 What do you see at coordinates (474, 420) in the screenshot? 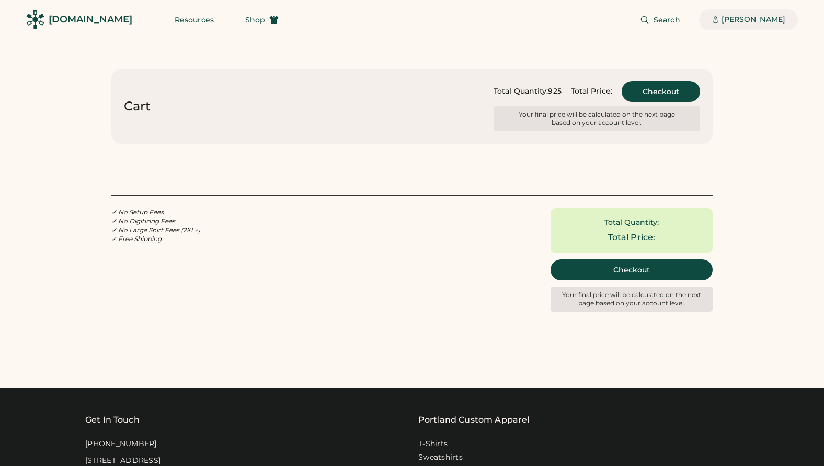
I see `a: Portland Custom Apparel` at bounding box center [474, 420].